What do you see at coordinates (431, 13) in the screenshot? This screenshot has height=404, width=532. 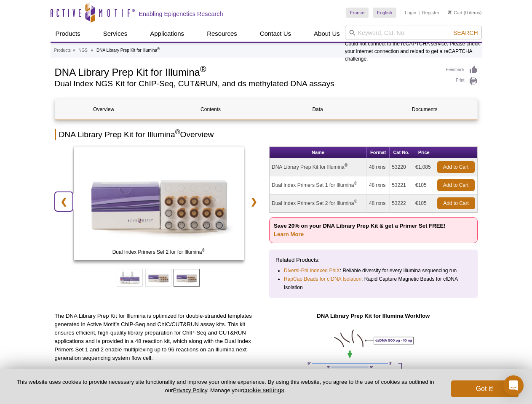 I see `a: Register` at bounding box center [431, 13].